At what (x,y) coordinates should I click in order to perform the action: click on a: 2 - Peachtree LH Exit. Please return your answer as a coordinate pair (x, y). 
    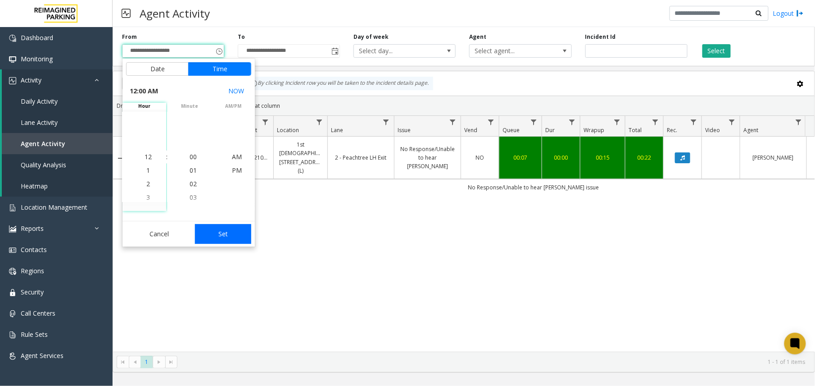
    Looking at the image, I should click on (361, 157).